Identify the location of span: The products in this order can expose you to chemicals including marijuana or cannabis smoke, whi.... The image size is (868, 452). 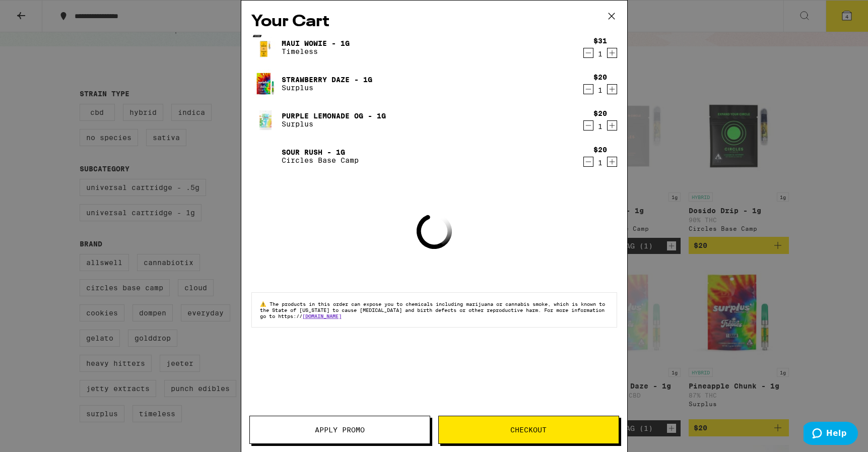
(432, 310).